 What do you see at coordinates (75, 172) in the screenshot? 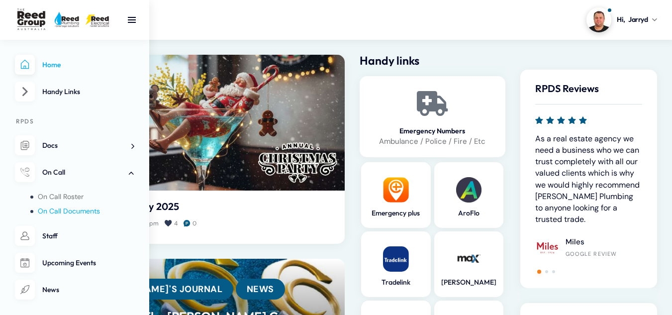
I see `a: On Call` at bounding box center [75, 172].